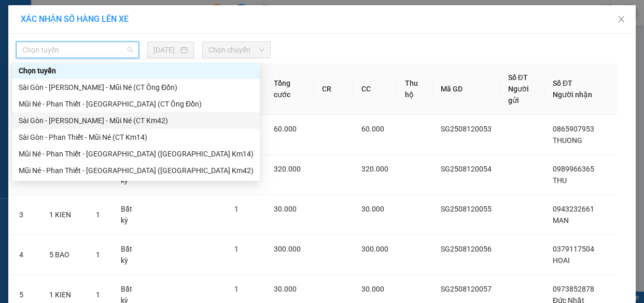  Describe the element at coordinates (559, 180) in the screenshot. I see `span: THU` at that location.